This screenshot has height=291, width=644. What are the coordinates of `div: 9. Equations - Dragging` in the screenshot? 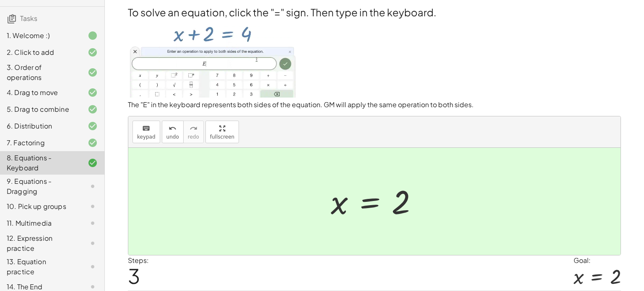 It's located at (40, 186).